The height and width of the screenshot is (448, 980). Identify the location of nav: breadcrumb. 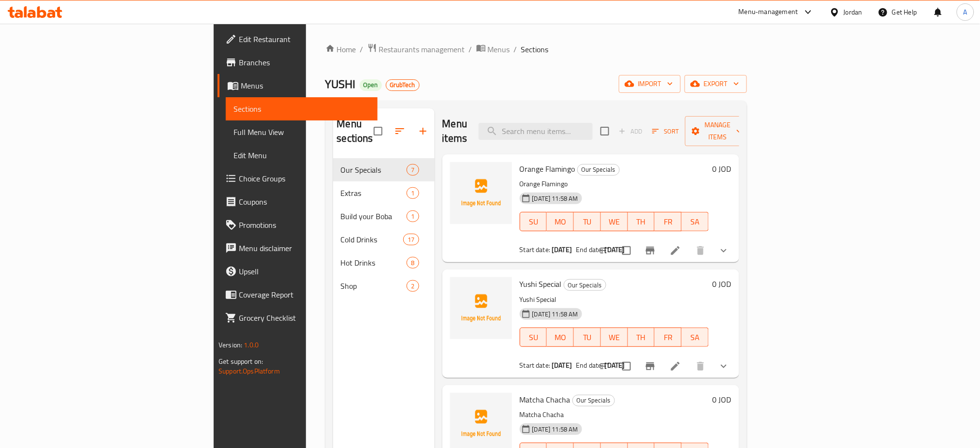
(536, 49).